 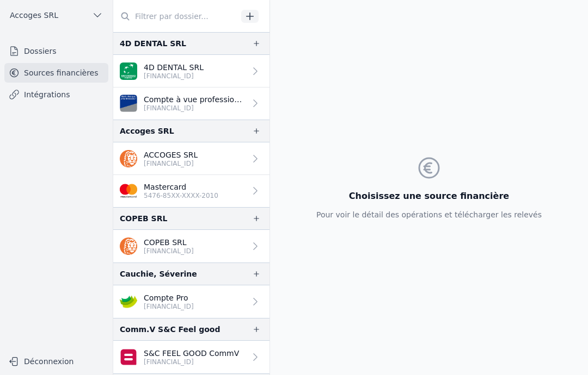 What do you see at coordinates (128, 302) in the screenshot?
I see `img: crelan.png` at bounding box center [128, 302].